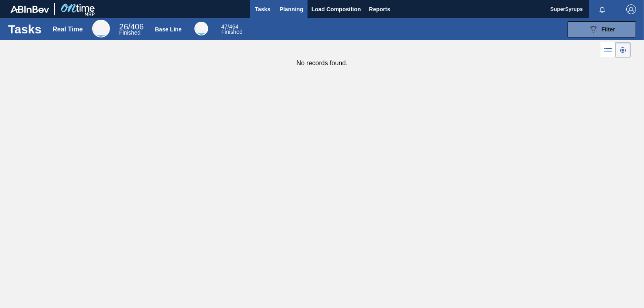 This screenshot has width=644, height=308. Describe the element at coordinates (608, 50) in the screenshot. I see `div: List Vision` at that location.